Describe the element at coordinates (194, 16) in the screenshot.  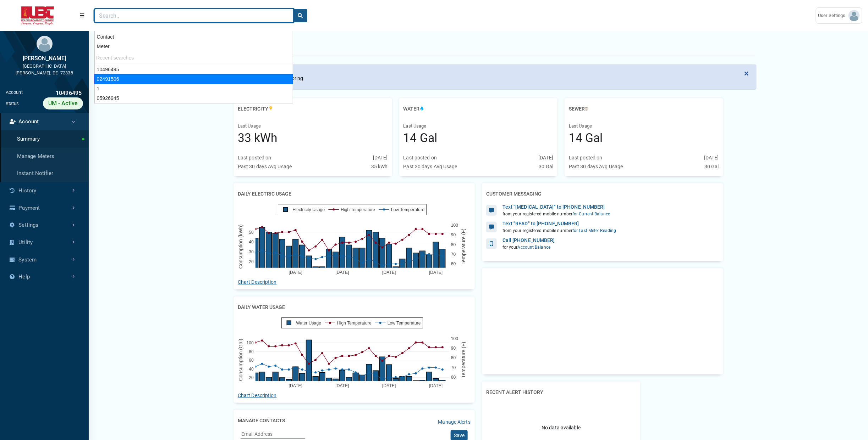
I see `input: Search` at that location.